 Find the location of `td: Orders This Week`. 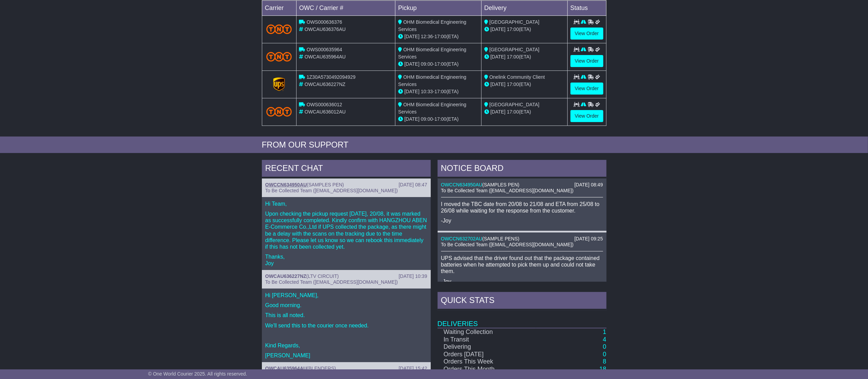

td: Orders This Week is located at coordinates (487, 362).